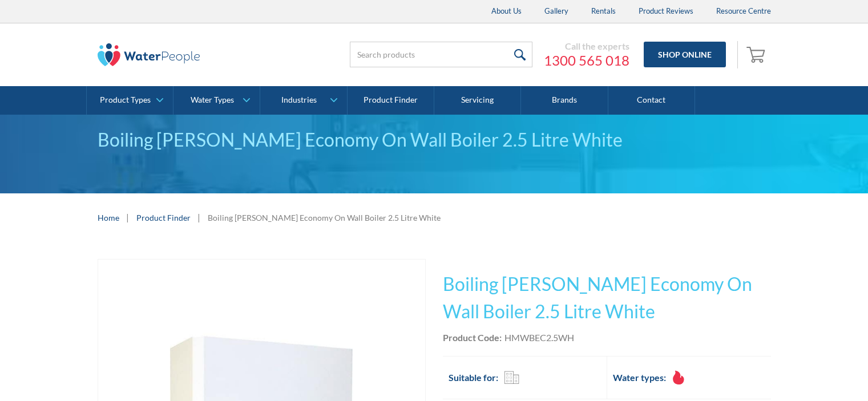  I want to click on a: Brands, so click(564, 100).